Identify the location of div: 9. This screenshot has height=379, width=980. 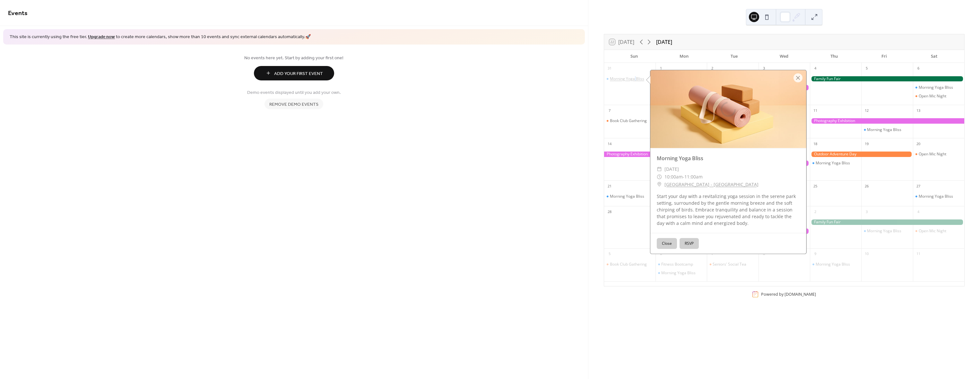
(815, 254).